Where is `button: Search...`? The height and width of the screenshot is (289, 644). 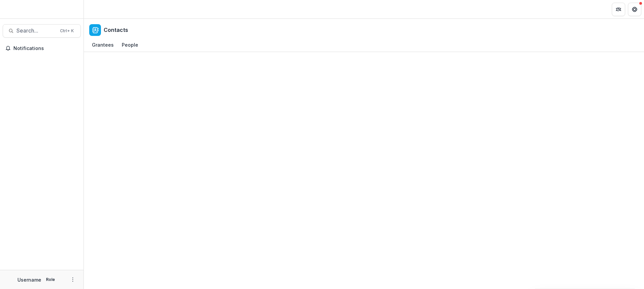 button: Search... is located at coordinates (41, 31).